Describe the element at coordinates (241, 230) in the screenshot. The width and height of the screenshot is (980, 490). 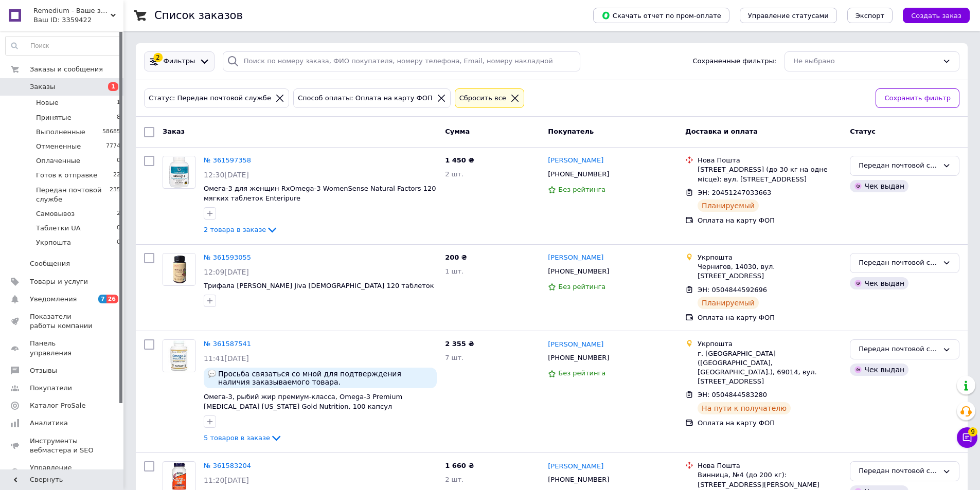
I see `a: 2 товара в заказе` at that location.